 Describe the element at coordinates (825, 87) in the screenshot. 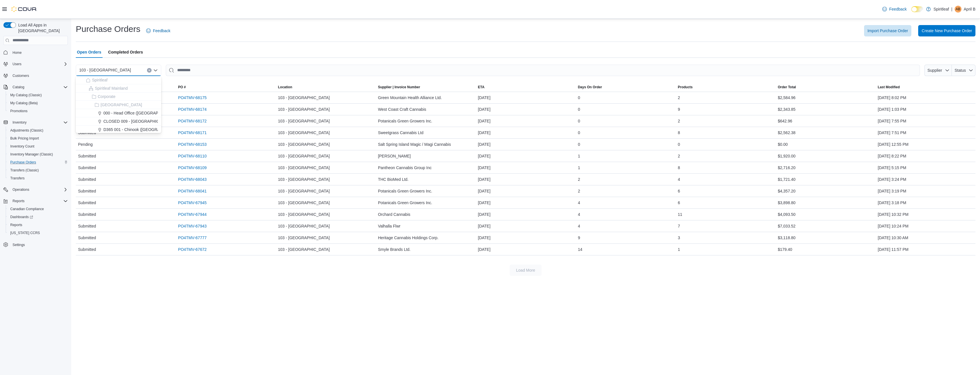

I see `button: Order Total` at that location.